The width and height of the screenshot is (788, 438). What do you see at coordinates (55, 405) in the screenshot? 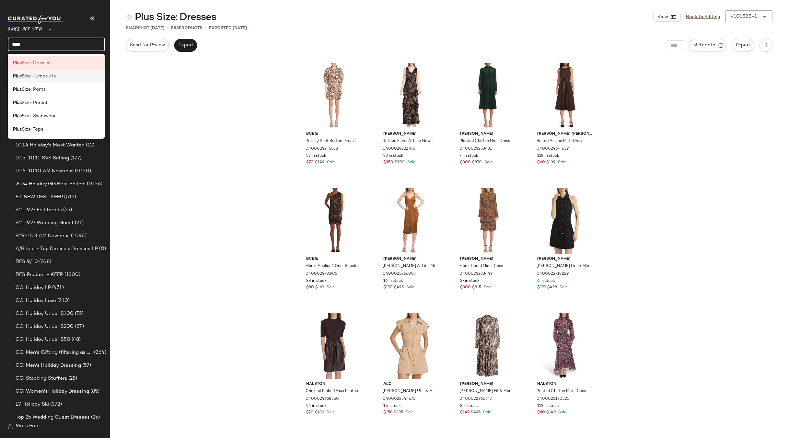
I see `span: (372)` at bounding box center [55, 405].